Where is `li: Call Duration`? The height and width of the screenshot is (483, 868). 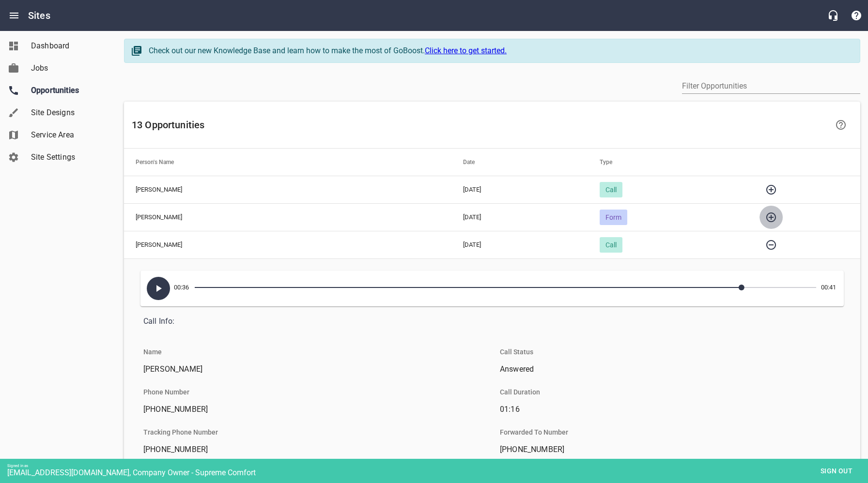 li: Call Duration is located at coordinates (520, 392).